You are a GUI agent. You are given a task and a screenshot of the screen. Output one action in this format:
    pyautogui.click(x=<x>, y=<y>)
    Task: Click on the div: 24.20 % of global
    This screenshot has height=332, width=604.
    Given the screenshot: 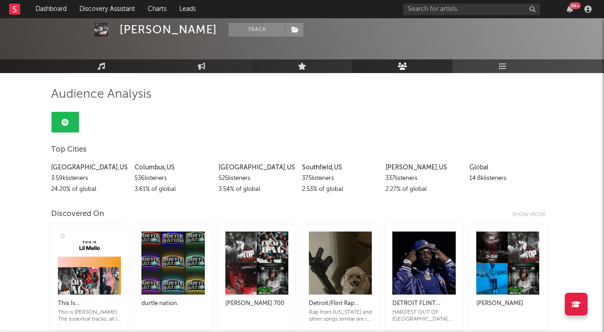 What is the action you would take?
    pyautogui.click(x=89, y=189)
    